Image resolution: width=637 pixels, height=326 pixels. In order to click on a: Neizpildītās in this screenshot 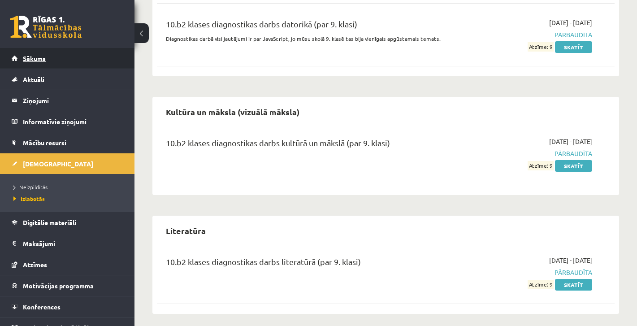, I will do `click(69, 187)`.